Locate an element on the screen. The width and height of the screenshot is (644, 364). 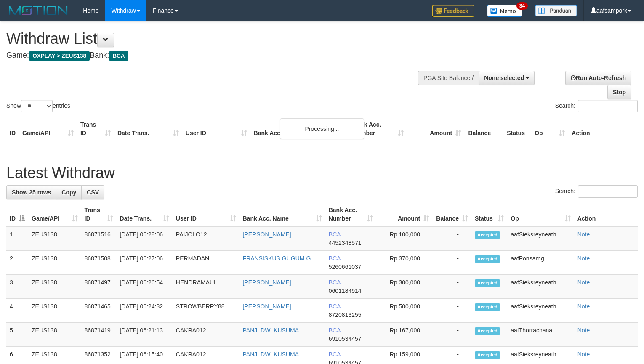
th: Status is located at coordinates (517, 129).